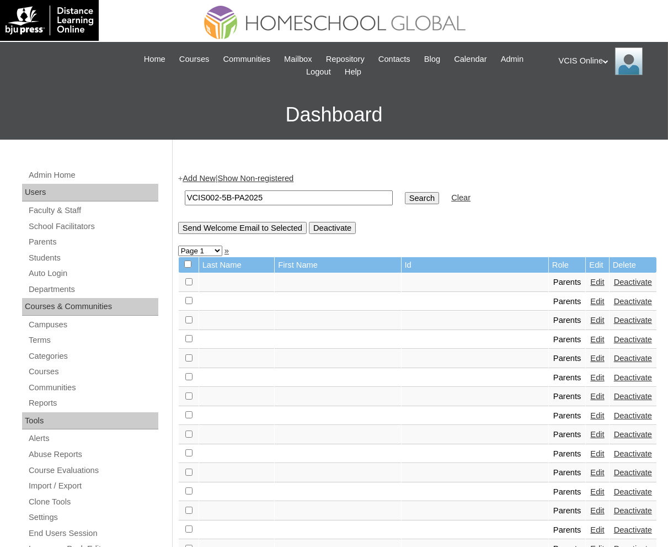  What do you see at coordinates (93, 273) in the screenshot?
I see `a: Auto Login` at bounding box center [93, 273].